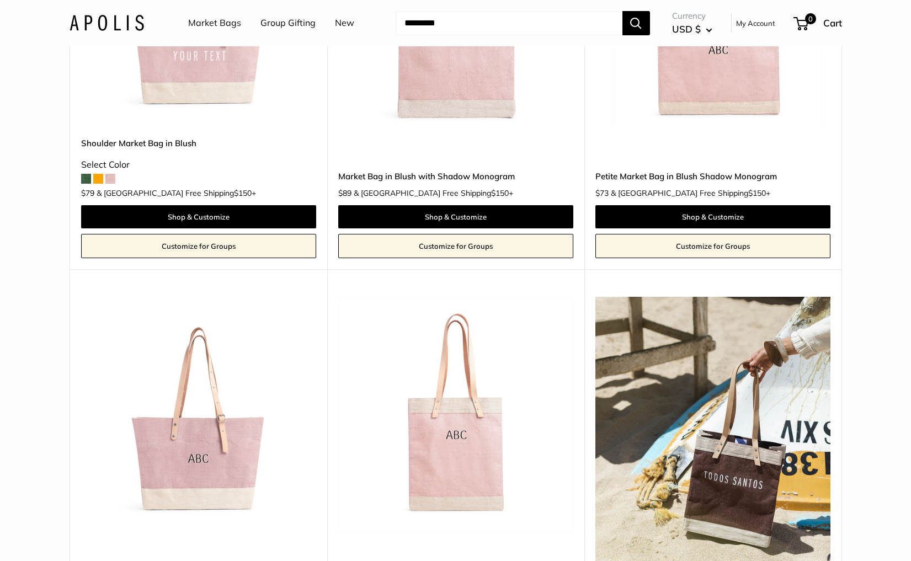 The width and height of the screenshot is (911, 561). Describe the element at coordinates (215, 23) in the screenshot. I see `a: Market Bags` at that location.